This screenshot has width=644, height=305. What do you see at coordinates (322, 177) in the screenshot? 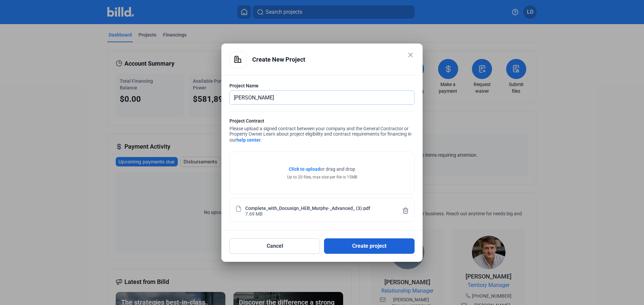
I see `div: Up to 20 files, max size per file is 15MB` at bounding box center [322, 177].